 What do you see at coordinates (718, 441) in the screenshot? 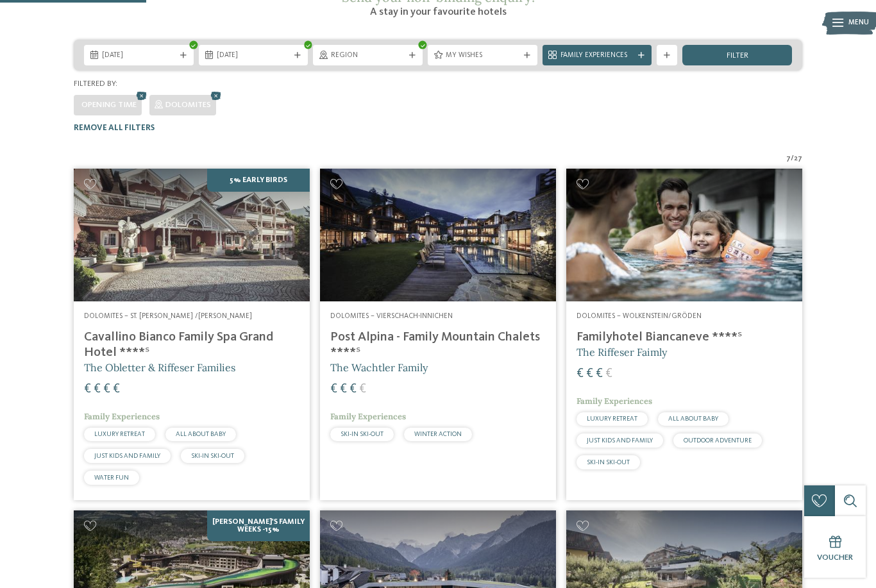
I see `span: OUTDOOR ADVENTURE` at bounding box center [718, 441].